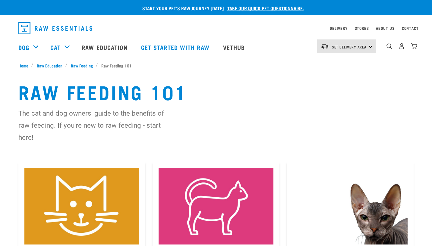 The image size is (432, 246). Describe the element at coordinates (389, 46) in the screenshot. I see `img: home-icon-1@2x.png` at that location.